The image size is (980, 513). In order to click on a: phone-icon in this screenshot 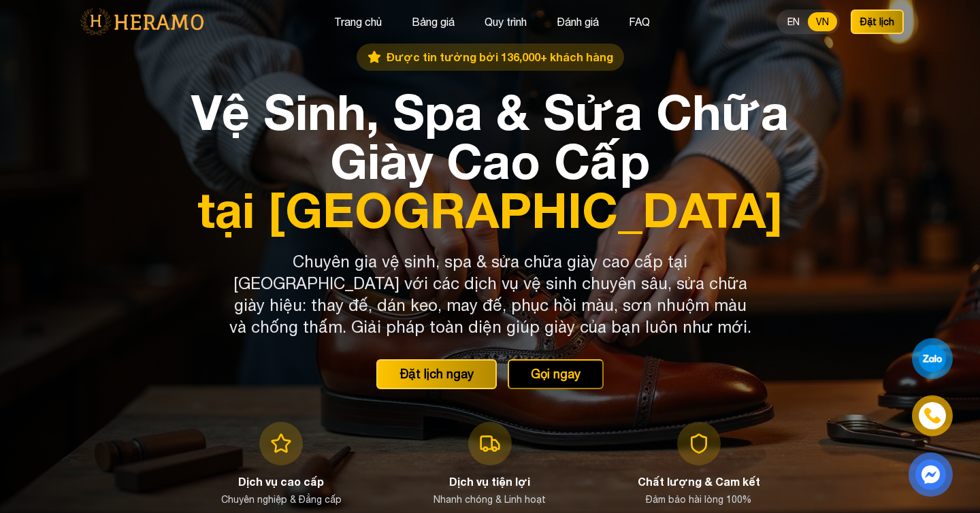, I will do `click(932, 416)`.